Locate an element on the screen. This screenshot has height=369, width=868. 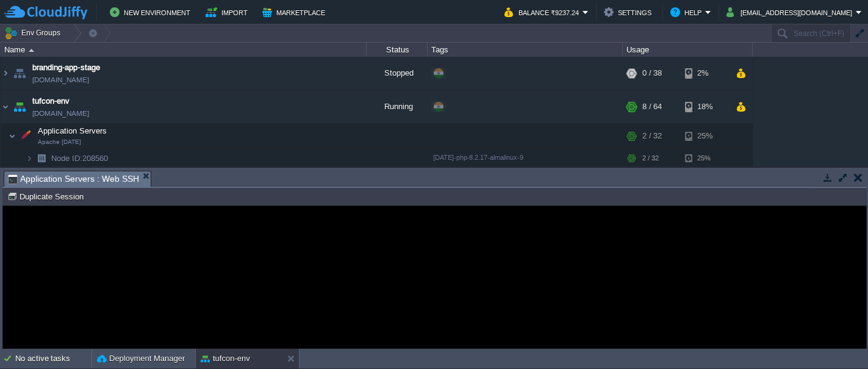
button: New Environment is located at coordinates (152, 13).